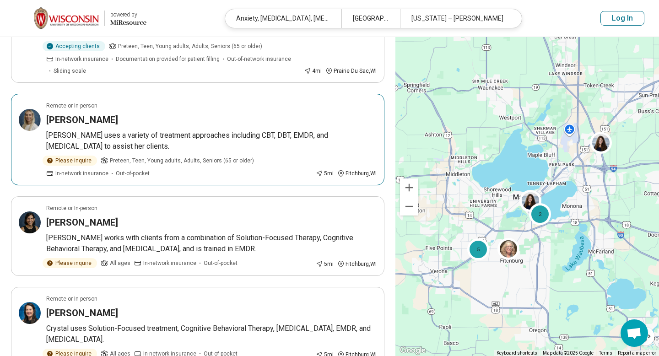 The width and height of the screenshot is (659, 356). What do you see at coordinates (568, 353) in the screenshot?
I see `span: Map data ©2025 Google` at bounding box center [568, 353].